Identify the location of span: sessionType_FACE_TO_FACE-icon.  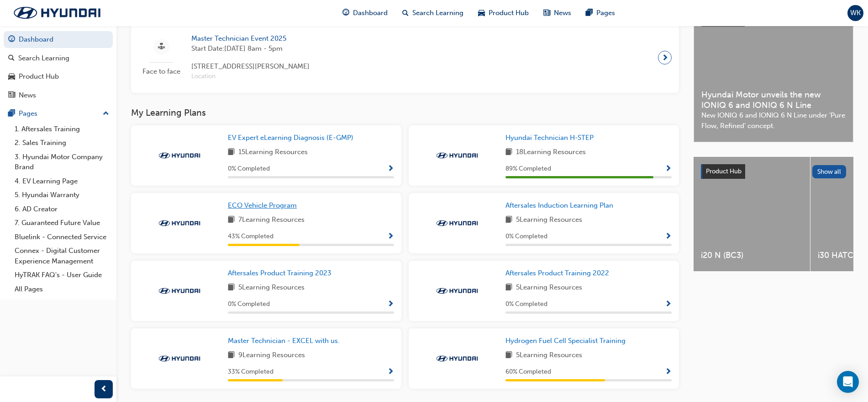
(161, 46).